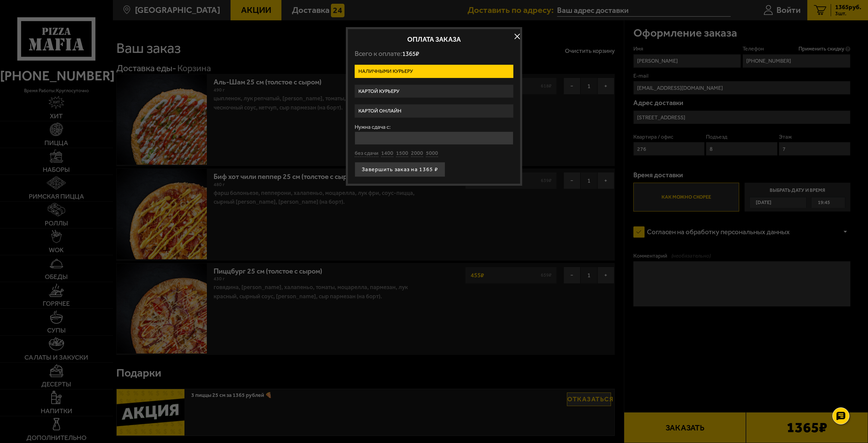 Image resolution: width=868 pixels, height=443 pixels. Describe the element at coordinates (387, 154) in the screenshot. I see `button: 1400` at that location.